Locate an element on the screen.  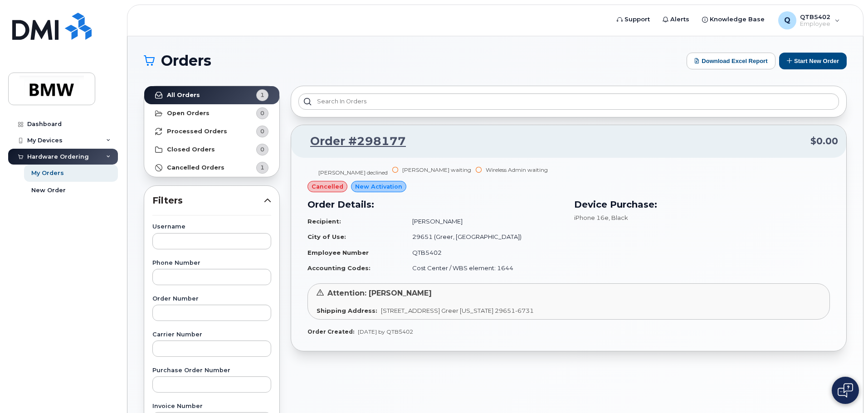
button: Start New Order is located at coordinates (813, 60).